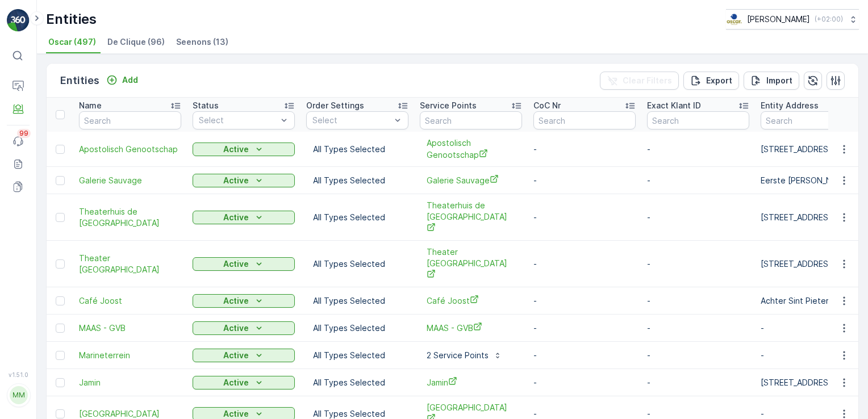 This screenshot has width=868, height=419. What do you see at coordinates (639, 81) in the screenshot?
I see `button: Clear Filters` at bounding box center [639, 81].